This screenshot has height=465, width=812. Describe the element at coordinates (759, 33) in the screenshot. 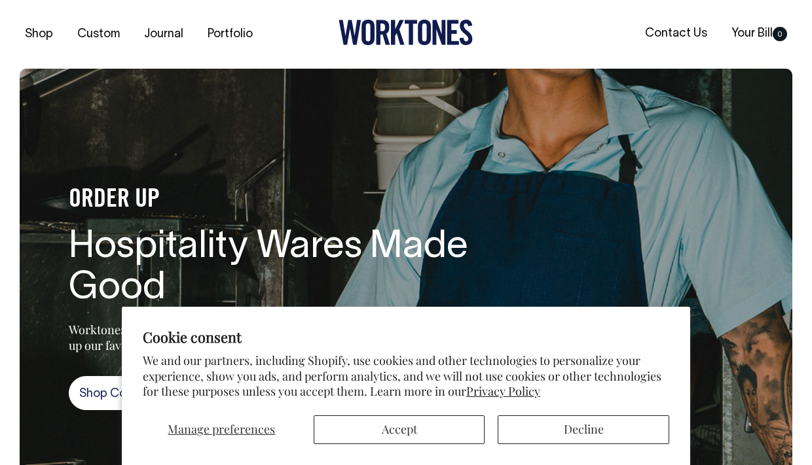

I see `a: Your Bill0` at that location.